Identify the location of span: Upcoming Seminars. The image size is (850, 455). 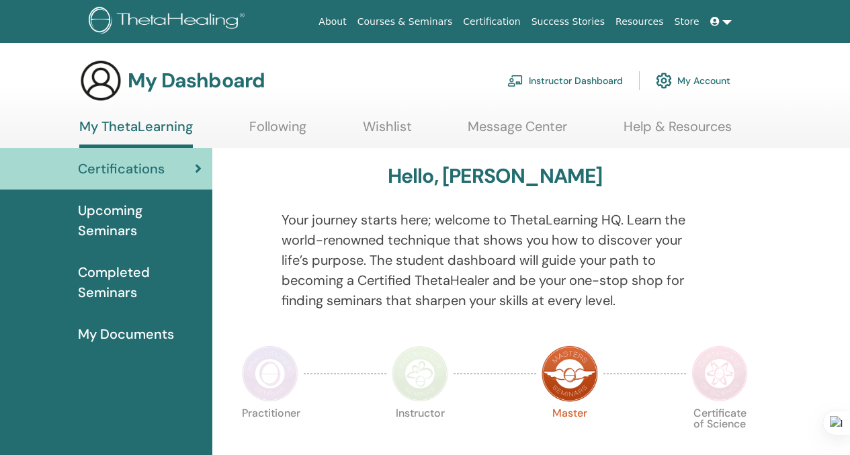
(140, 220).